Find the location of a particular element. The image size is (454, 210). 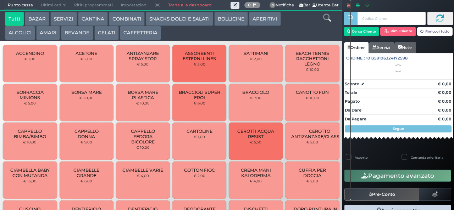

span: CIAMBELLA BABY CON MUTANDA is located at coordinates (30, 173).